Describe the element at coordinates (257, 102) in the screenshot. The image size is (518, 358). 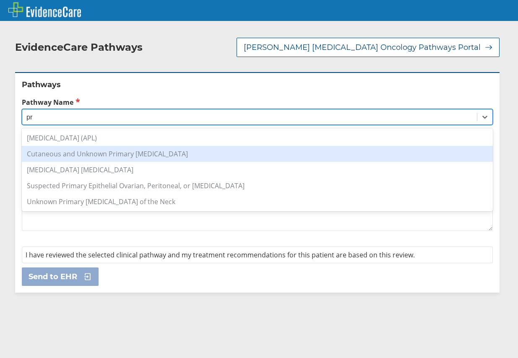
I see `label: Pathway Name` at that location.